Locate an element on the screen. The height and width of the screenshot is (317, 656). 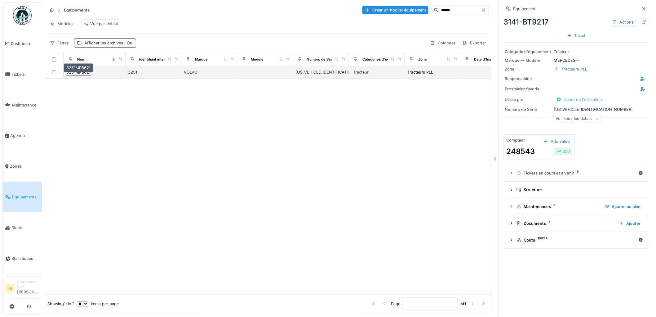
div: MERCEDES — is located at coordinates (576, 60).